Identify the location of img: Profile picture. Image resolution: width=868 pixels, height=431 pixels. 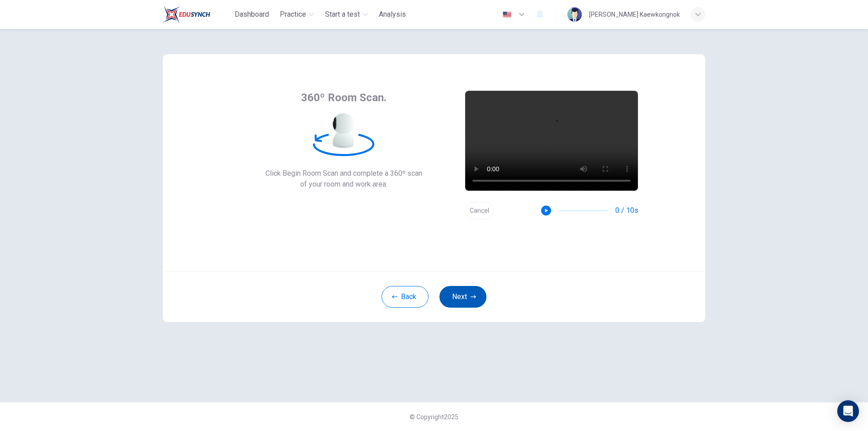
(574, 15).